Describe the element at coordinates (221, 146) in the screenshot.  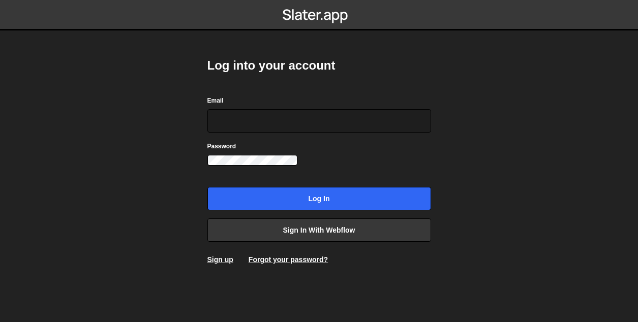
I see `label: Password` at that location.